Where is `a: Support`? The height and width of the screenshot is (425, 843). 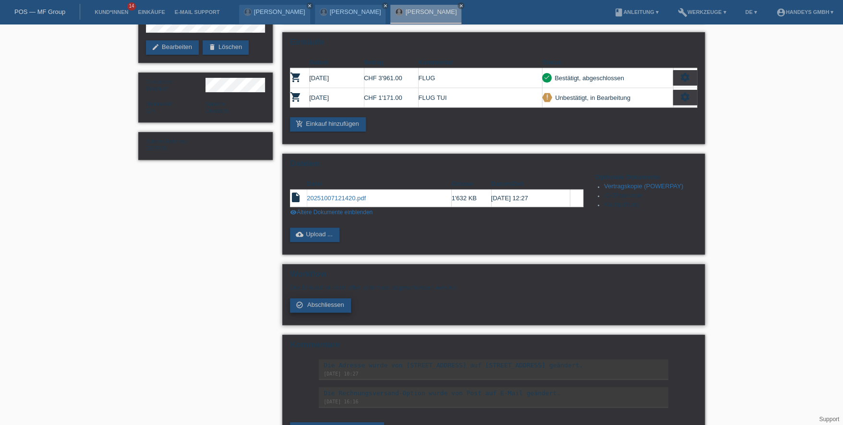 a: Support is located at coordinates (830, 419).